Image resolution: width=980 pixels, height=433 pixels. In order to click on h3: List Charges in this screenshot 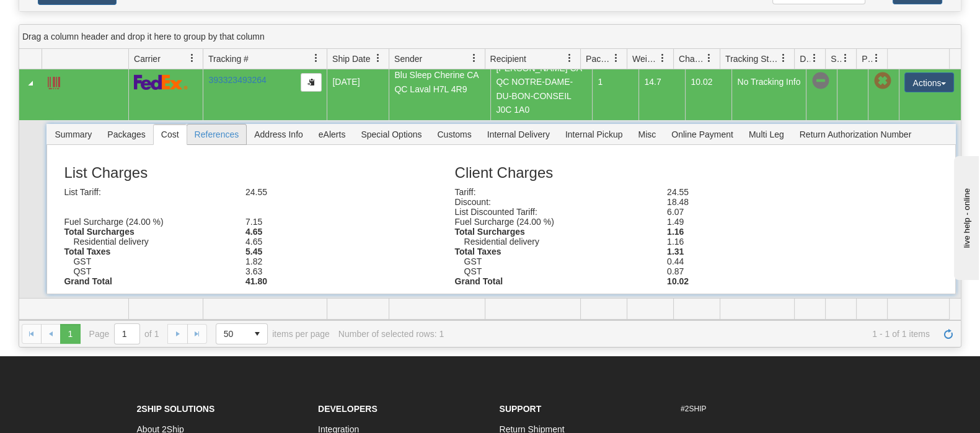, I will do `click(259, 173)`.